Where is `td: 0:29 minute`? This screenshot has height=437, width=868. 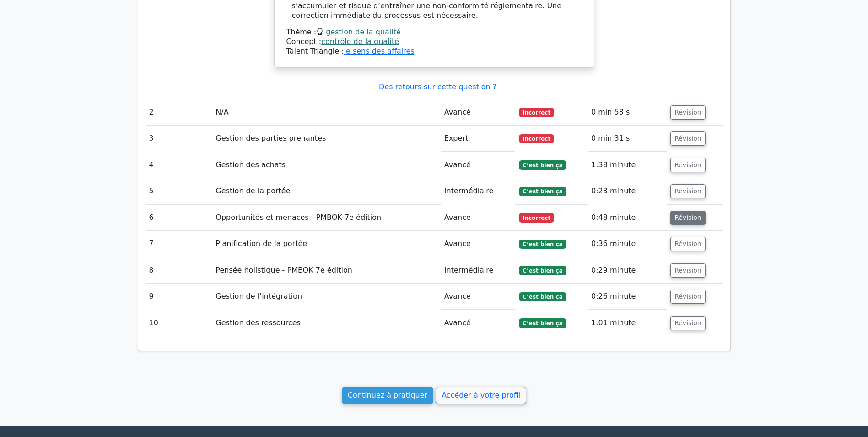 td: 0:29 minute is located at coordinates (627, 270).